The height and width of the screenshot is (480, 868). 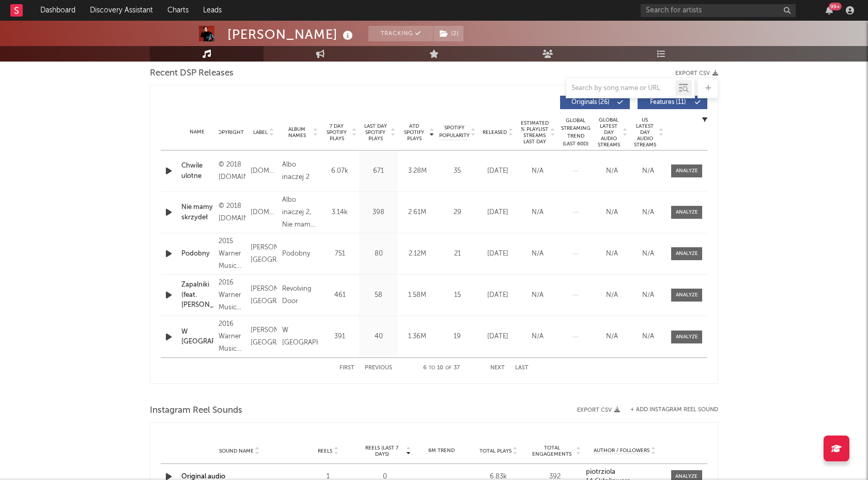 I want to click on input: Search for artists, so click(x=719, y=10).